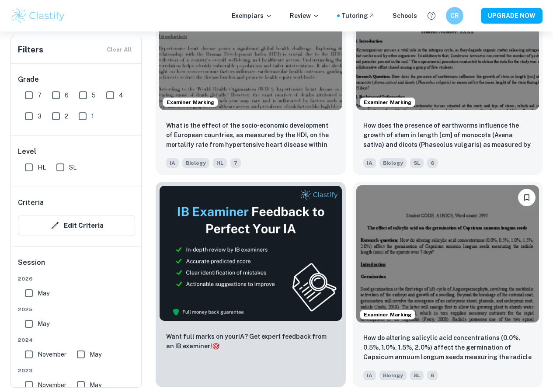  Describe the element at coordinates (77, 79) in the screenshot. I see `h6: Grade` at that location.